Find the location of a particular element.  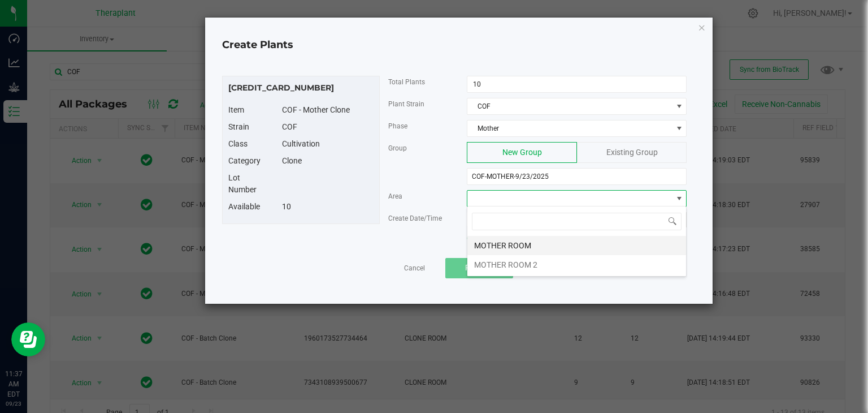

span: Phase is located at coordinates (398, 126).